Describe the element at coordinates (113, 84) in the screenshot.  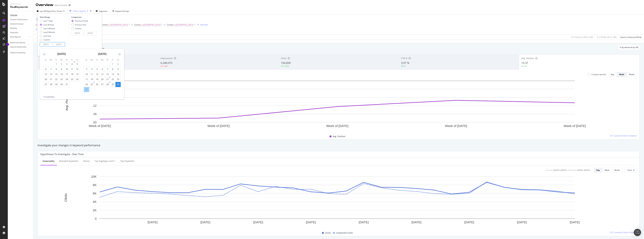
I see `td: Choose Friday, August 29, 2025 as your check-in date. It’s available.` at that location.